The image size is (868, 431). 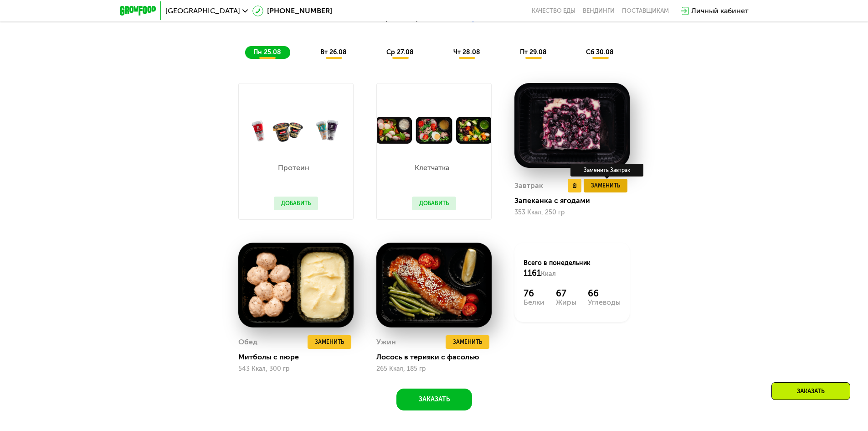 What do you see at coordinates (533, 52) in the screenshot?
I see `span: пт 29.08` at bounding box center [533, 52].